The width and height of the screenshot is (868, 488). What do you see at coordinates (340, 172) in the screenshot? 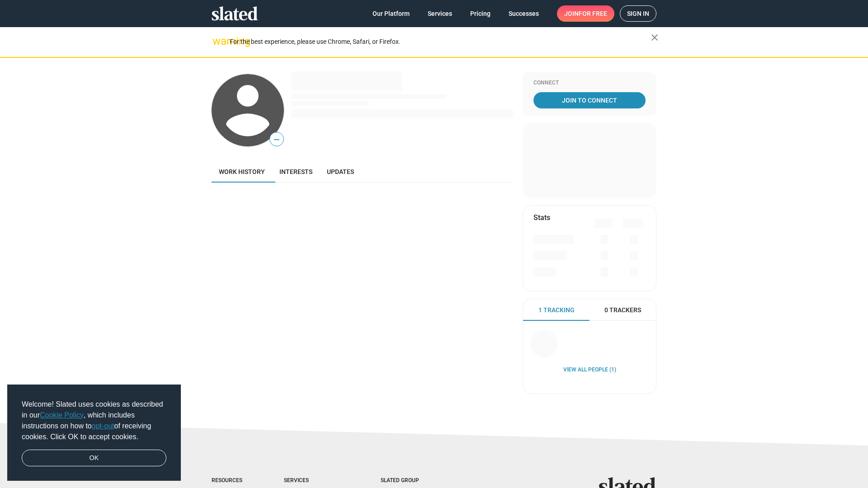
I see `a: Updates` at bounding box center [340, 172].